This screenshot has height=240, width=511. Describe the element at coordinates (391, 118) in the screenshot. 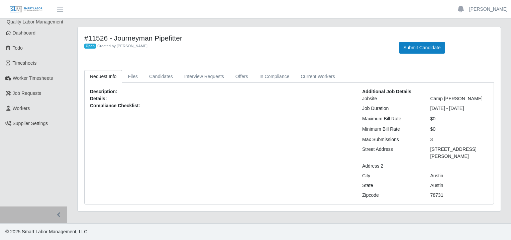

I see `div: Maximum Bill Rate` at that location.